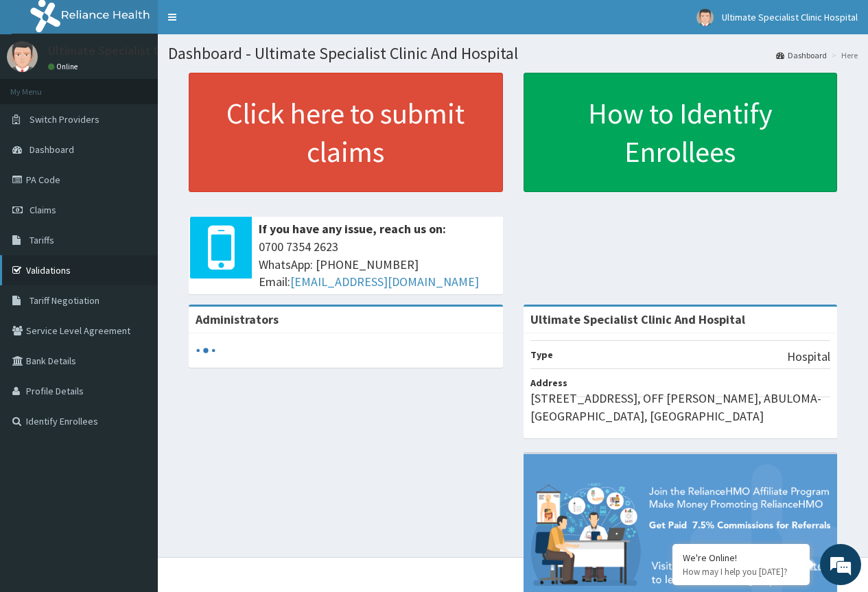 The width and height of the screenshot is (868, 592). What do you see at coordinates (549, 383) in the screenshot?
I see `b: Address` at bounding box center [549, 383].